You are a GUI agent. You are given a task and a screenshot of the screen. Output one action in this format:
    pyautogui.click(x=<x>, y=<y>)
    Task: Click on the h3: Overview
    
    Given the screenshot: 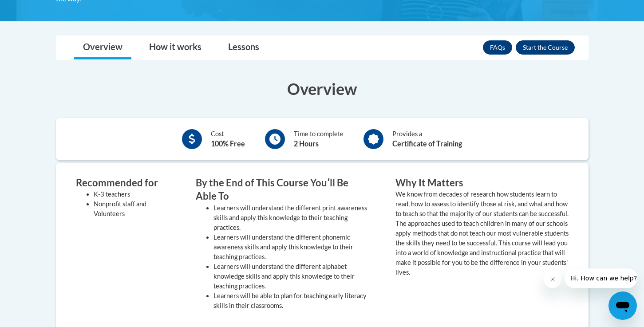 What is the action you would take?
    pyautogui.click(x=323, y=89)
    